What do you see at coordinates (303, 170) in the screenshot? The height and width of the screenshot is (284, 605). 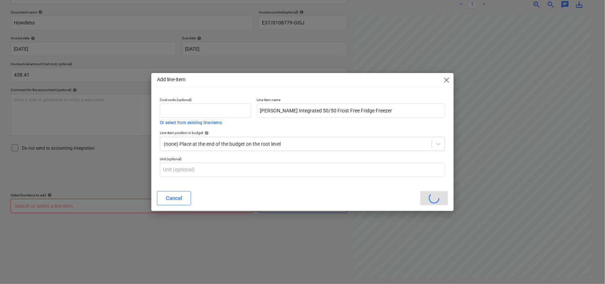 I see `input: Unit (optional)` at bounding box center [303, 170].